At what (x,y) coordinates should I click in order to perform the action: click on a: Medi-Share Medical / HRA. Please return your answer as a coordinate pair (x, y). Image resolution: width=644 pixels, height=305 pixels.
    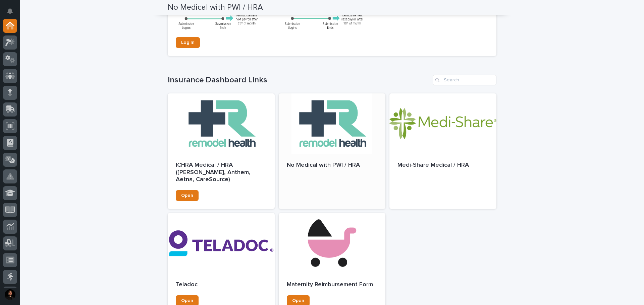
    Looking at the image, I should click on (443, 151).